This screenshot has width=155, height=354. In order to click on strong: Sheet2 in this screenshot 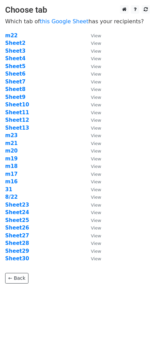, I will do `click(15, 43)`.